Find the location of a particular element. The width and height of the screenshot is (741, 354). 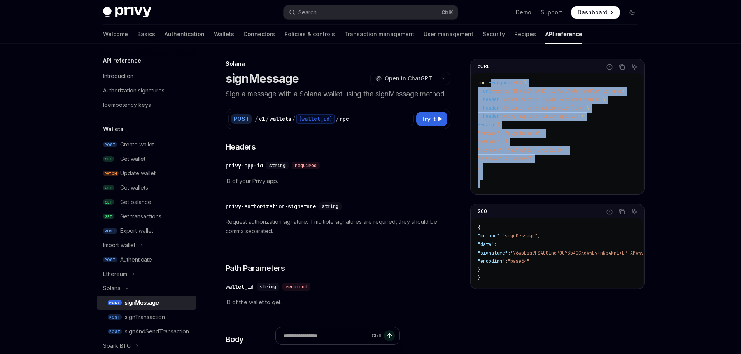

a: GETGet balance is located at coordinates (147, 202).